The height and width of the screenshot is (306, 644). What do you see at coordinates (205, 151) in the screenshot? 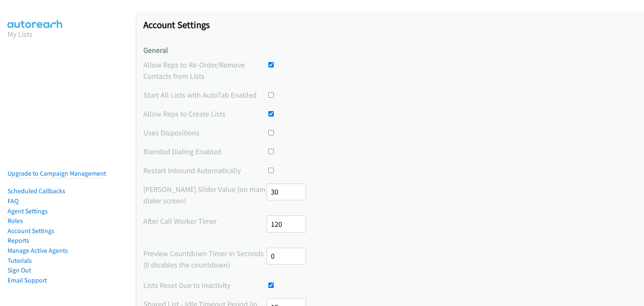
I see `label: Blended Dialing Enabled` at bounding box center [205, 151].